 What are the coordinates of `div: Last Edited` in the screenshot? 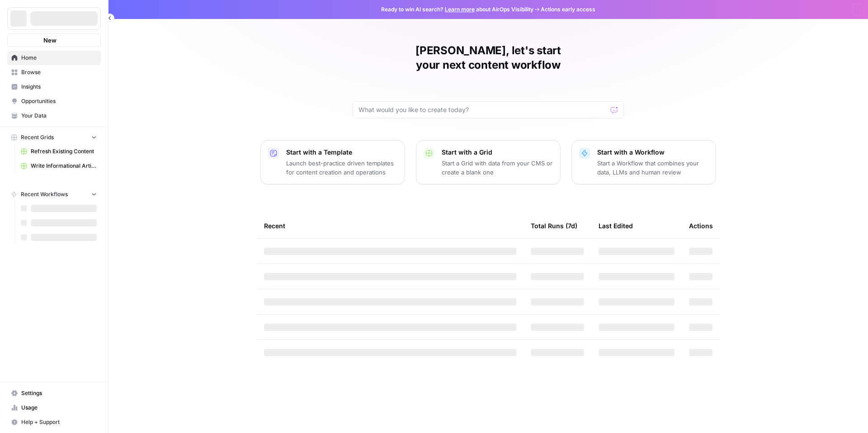 It's located at (615, 226).